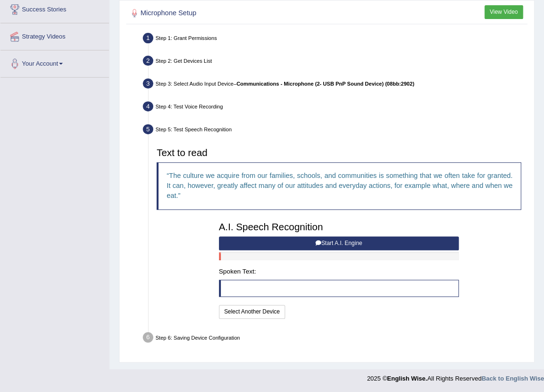  I want to click on h4: Spoken Text:, so click(339, 272).